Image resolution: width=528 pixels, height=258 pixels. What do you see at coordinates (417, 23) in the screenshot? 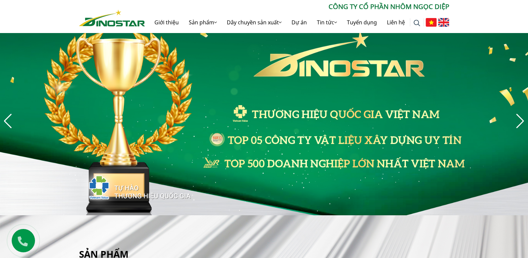
I see `img: search` at bounding box center [417, 23].